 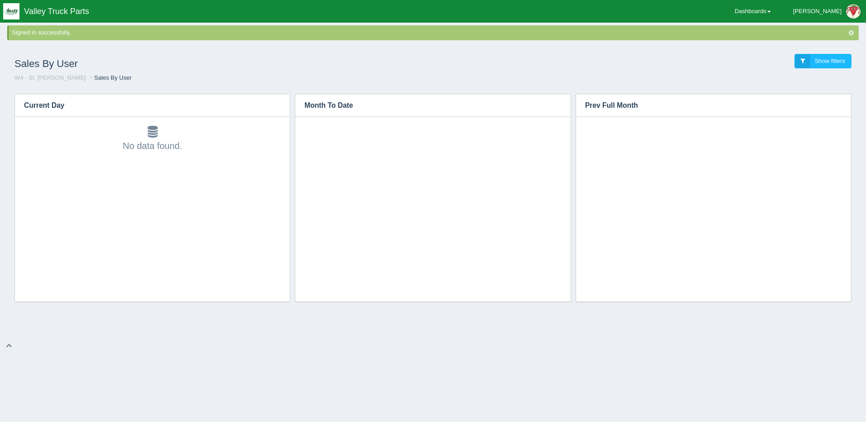 I want to click on img: Profile Picture, so click(x=853, y=11).